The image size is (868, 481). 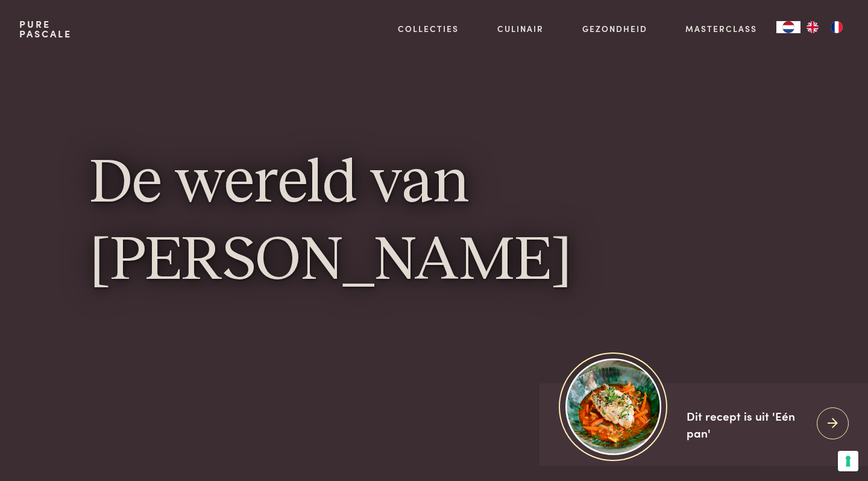 I want to click on a: https://admin.purepascale.com/wp-content/uploads/2025/08/home_recept_link.jpg Dit recept is uit '..., so click(x=703, y=423).